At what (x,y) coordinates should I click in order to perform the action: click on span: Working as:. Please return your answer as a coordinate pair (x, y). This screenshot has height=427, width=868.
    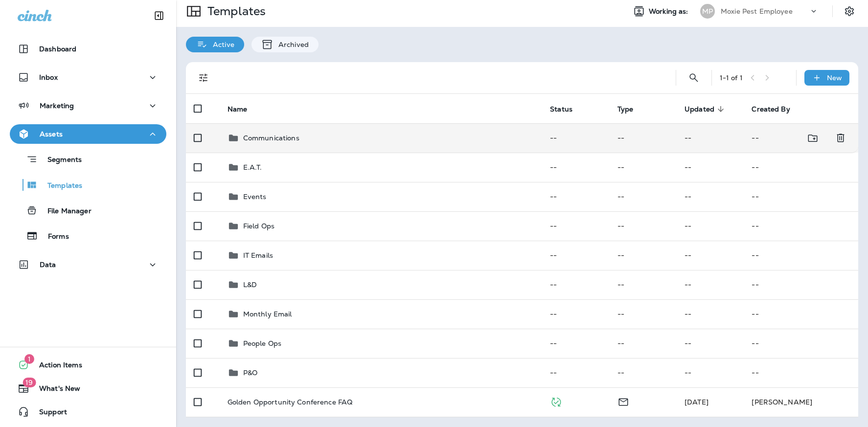
    Looking at the image, I should click on (669, 12).